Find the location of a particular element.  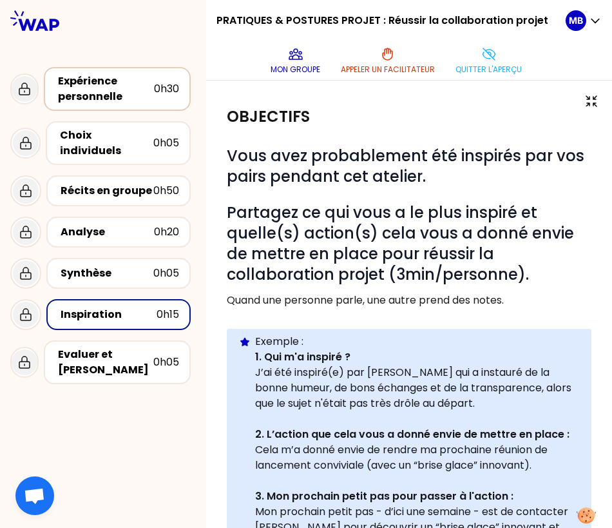

div: Choix individuels is located at coordinates (106, 143).